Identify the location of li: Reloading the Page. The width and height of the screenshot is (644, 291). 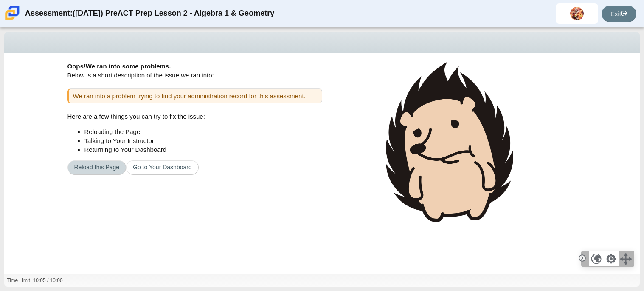
(203, 131).